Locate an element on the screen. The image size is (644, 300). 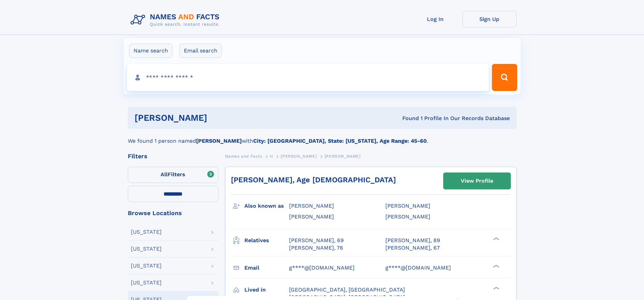
h3: Relatives is located at coordinates (267, 241).